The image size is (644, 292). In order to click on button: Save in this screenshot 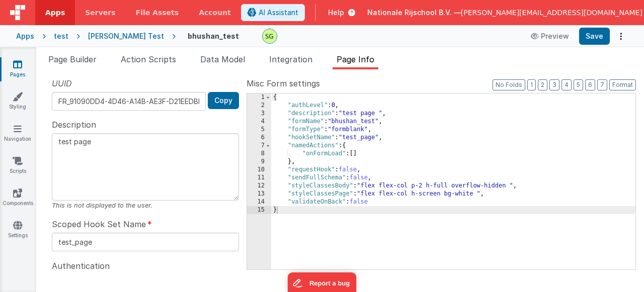, I will do `click(594, 36)`.